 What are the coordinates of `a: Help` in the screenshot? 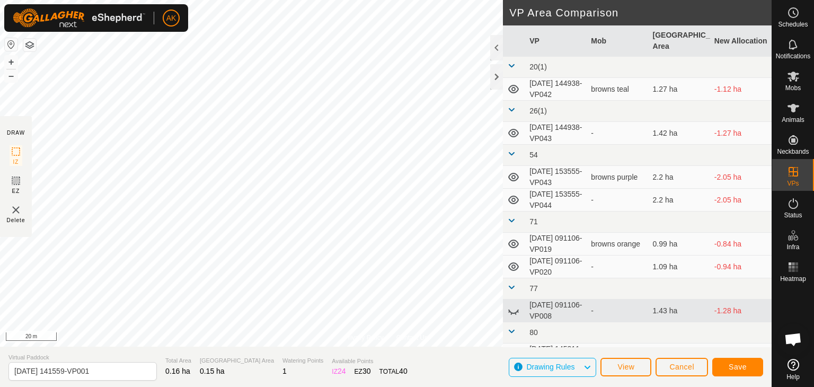 It's located at (793, 369).